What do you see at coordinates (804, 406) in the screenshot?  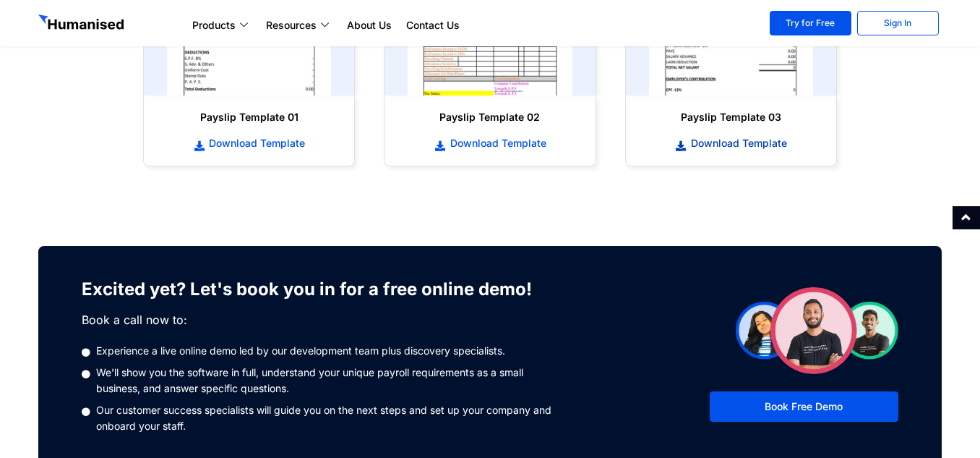 I see `a: Book Free Demo` at bounding box center [804, 406].